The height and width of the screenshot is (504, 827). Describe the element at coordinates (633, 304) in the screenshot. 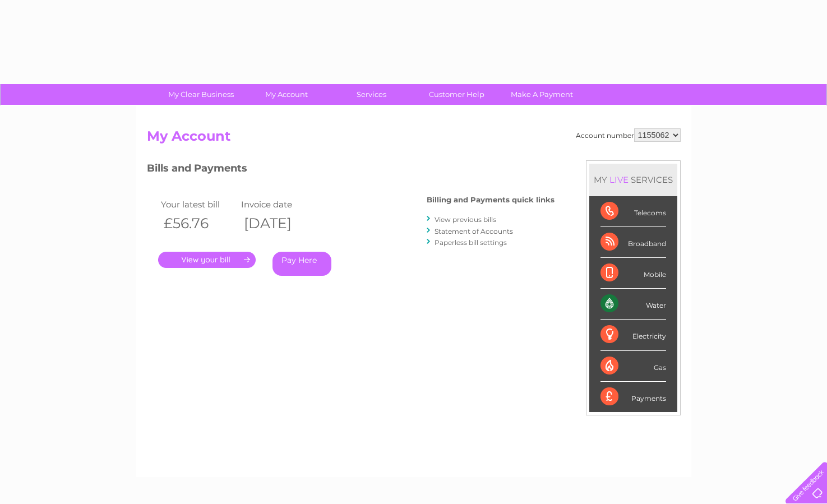

I see `div: Water` at that location.